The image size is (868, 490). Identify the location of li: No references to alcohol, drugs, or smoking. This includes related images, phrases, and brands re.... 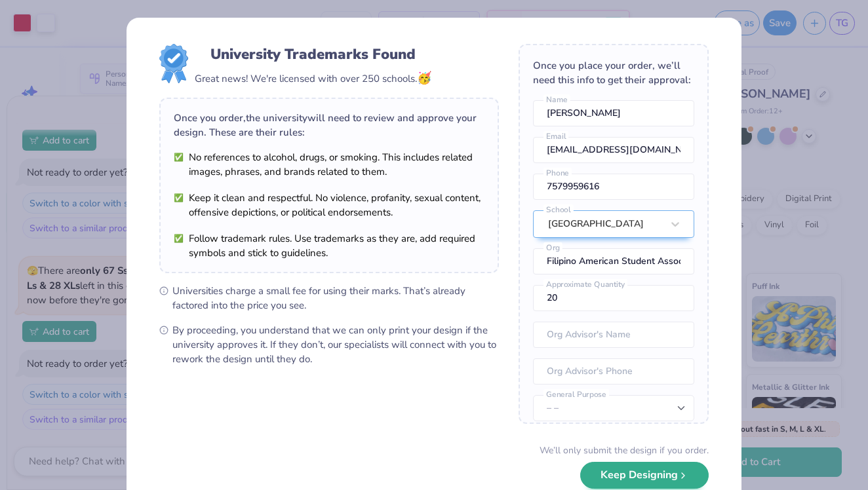
(329, 165).